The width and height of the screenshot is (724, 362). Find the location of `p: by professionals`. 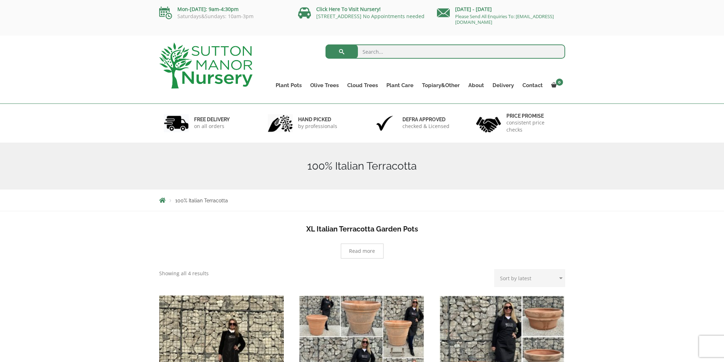

p: by professionals is located at coordinates (317, 126).